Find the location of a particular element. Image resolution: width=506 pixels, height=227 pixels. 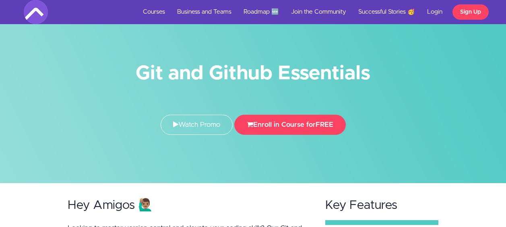

a: Watch Promo is located at coordinates (197, 125).